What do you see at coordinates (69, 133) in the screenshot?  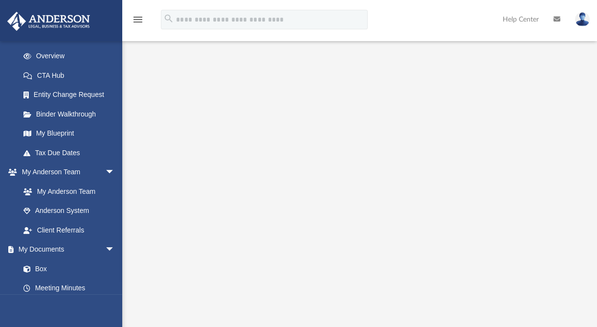 I see `a: My Blueprint` at bounding box center [69, 133].